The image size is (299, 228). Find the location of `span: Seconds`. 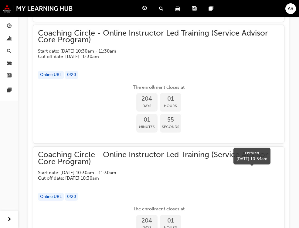

span: Seconds is located at coordinates (171, 127).